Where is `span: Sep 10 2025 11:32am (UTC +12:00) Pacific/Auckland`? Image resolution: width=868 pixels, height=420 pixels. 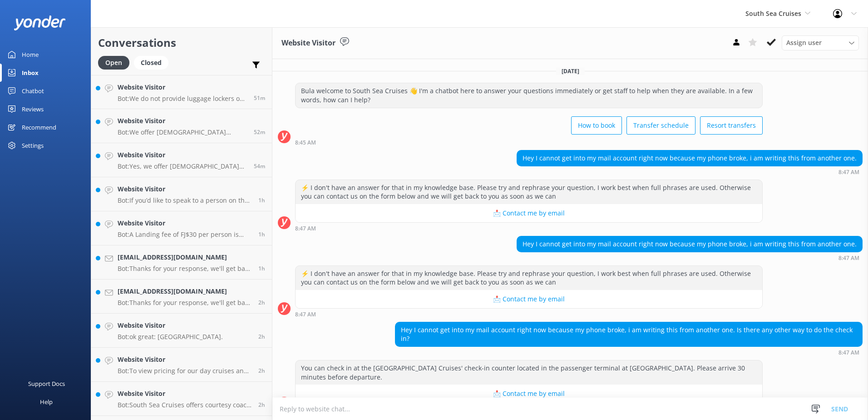 span: Sep 10 2025 11:32am (UTC +12:00) Pacific/Auckland is located at coordinates (260, 166).